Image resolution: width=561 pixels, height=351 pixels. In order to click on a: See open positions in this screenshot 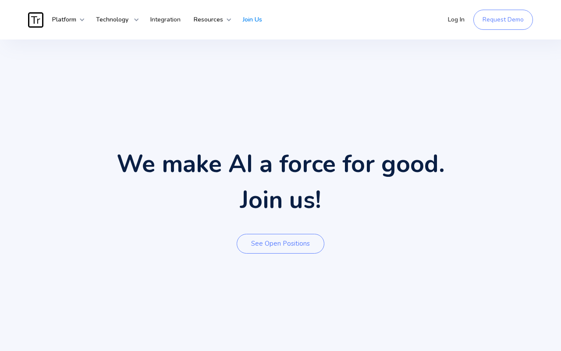, I will do `click(281, 243)`.